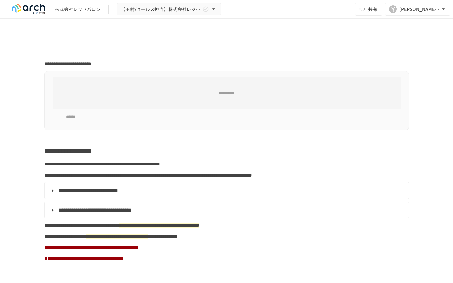  What do you see at coordinates (369, 9) in the screenshot?
I see `button: 共有` at bounding box center [369, 9].